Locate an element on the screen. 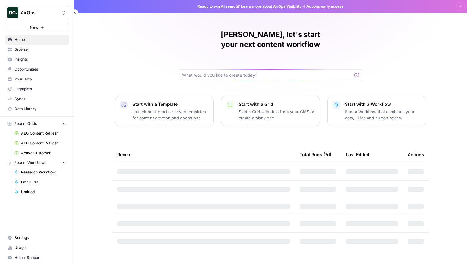 This screenshot has width=467, height=265. img: AirOps Logo is located at coordinates (13, 13).